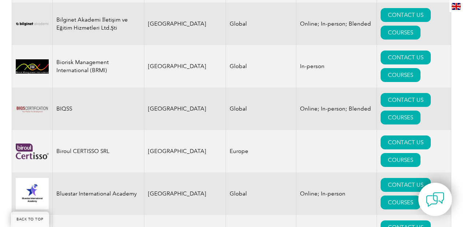 This screenshot has height=227, width=463. Describe the element at coordinates (32, 194) in the screenshot. I see `img: 0db89cae-16d3-ed11-a7c7-0022481565fd-logo.jpg` at that location.